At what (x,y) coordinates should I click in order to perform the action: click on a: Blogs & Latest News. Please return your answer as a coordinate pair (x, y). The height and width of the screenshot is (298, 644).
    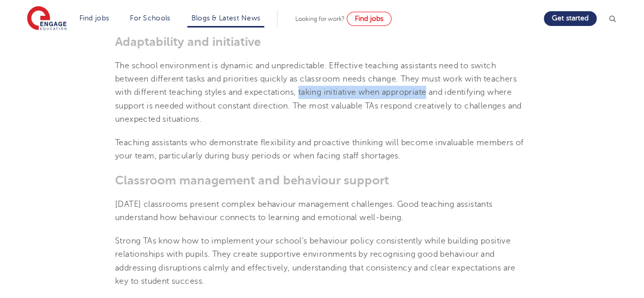
    Looking at the image, I should click on (226, 18).